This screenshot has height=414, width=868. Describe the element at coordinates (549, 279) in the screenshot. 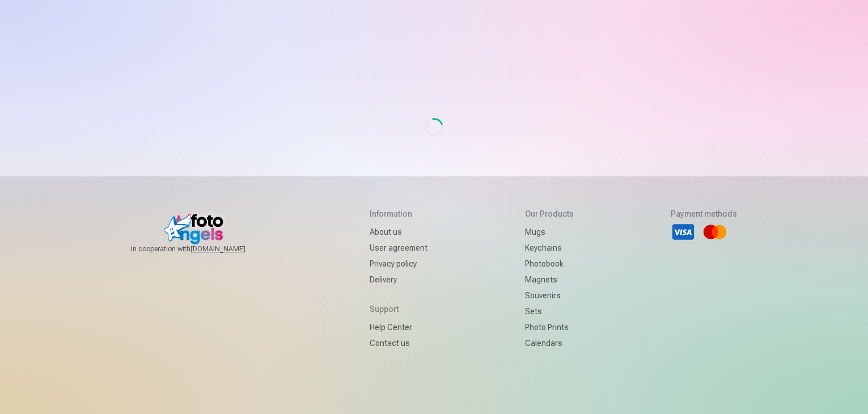

I see `a: Magnets` at that location.